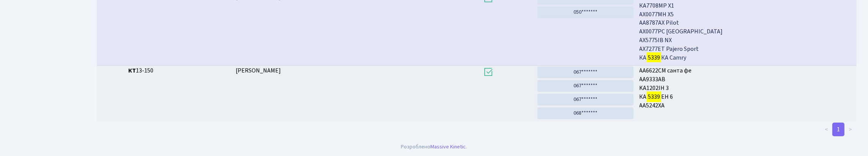 This screenshot has height=156, width=868. I want to click on div: Розроблено ., so click(434, 147).